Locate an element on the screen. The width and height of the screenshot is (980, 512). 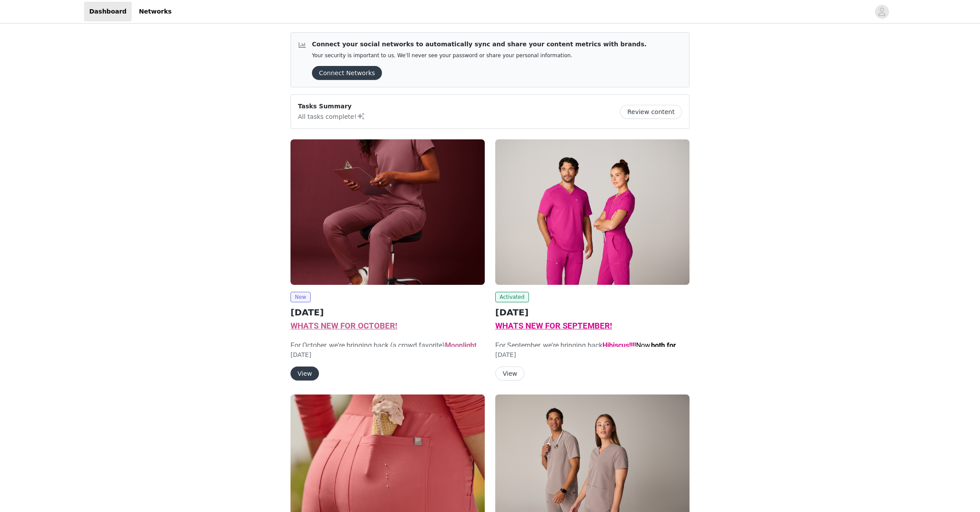
span: WHATS NEW FOR OCTOBER! is located at coordinates (344, 326).